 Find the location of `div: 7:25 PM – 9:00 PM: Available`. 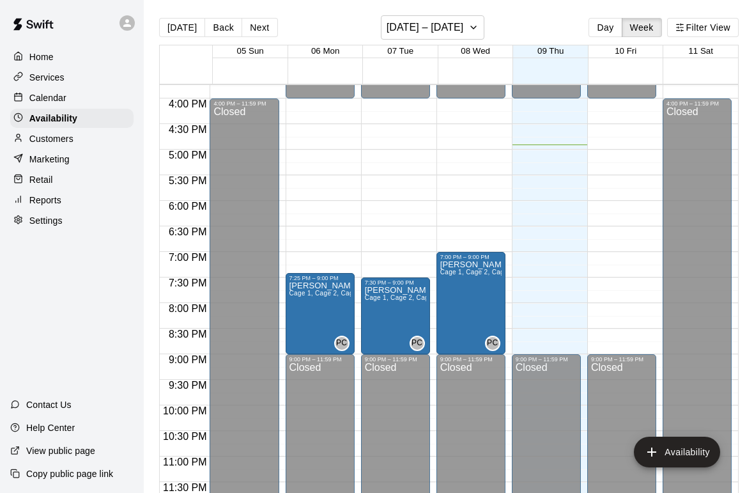

div: 7:25 PM – 9:00 PM: Available is located at coordinates (320, 313).